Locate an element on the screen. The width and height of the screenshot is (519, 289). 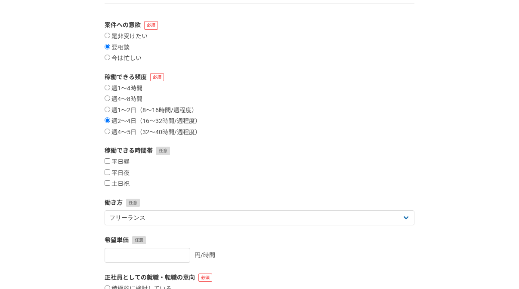
label: 平日昼 is located at coordinates (117, 162).